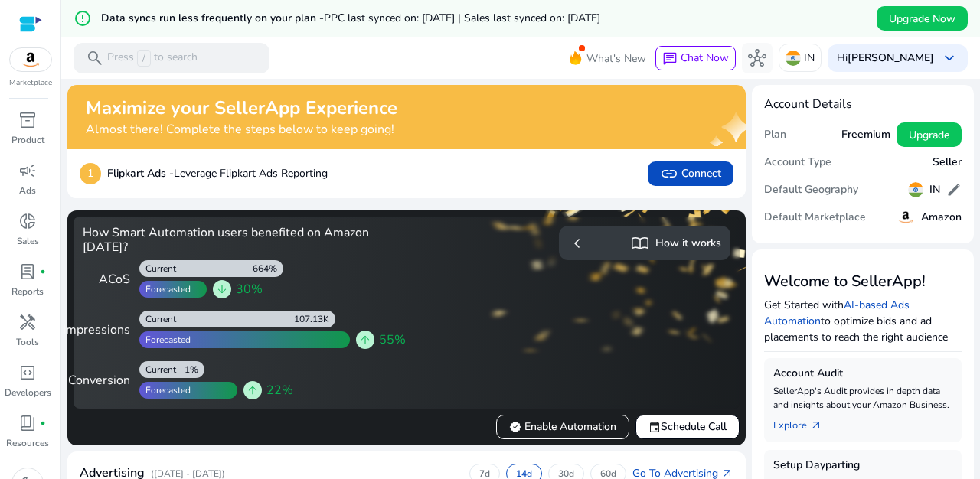 The width and height of the screenshot is (980, 479). I want to click on p: Reports, so click(28, 292).